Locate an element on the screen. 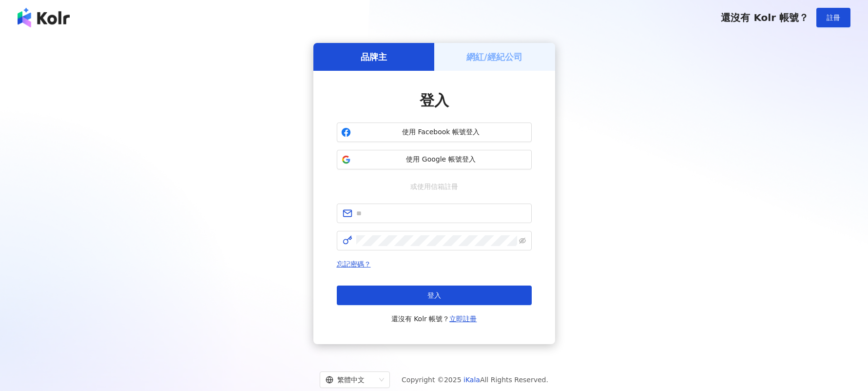 The width and height of the screenshot is (868, 391). button: 使用 Google 帳號登入 is located at coordinates (434, 159).